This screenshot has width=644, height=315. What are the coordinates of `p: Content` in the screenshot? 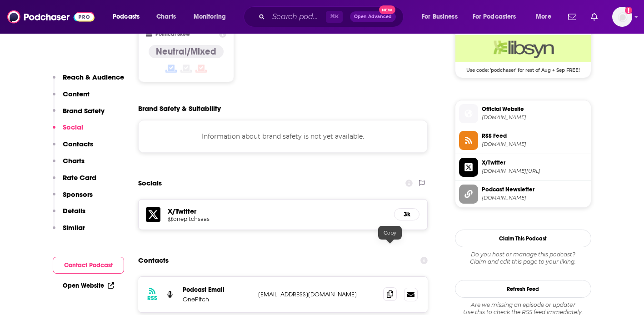 It's located at (76, 94).